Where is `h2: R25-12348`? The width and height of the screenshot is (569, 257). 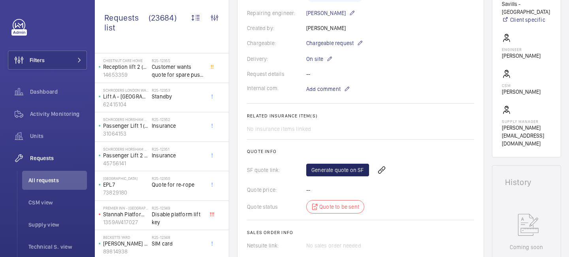
h2: R25-12348 is located at coordinates (178, 237).